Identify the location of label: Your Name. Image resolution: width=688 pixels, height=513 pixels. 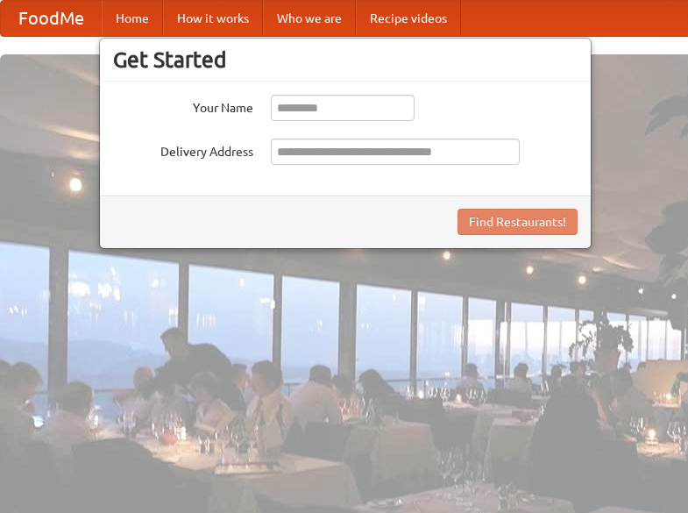
(183, 105).